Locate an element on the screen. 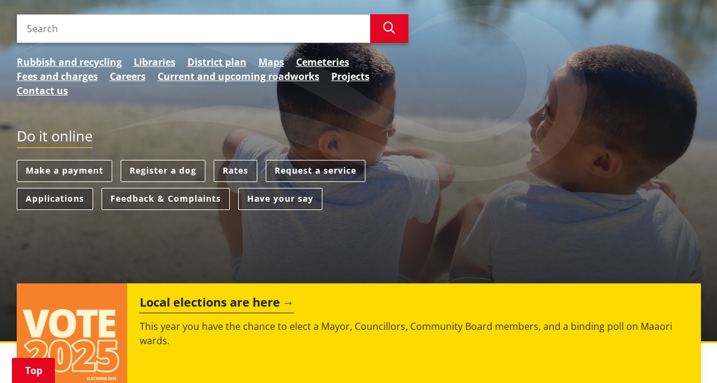 This screenshot has height=383, width=717. a: Top is located at coordinates (33, 371).